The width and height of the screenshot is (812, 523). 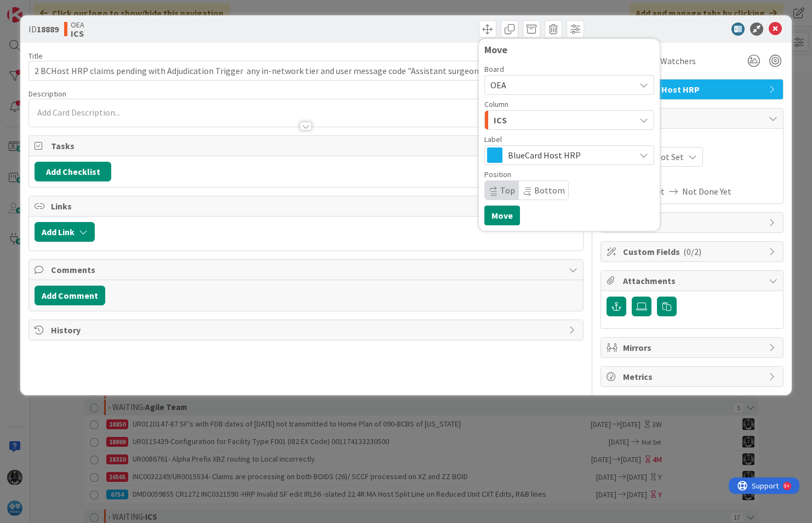 I want to click on span: Actual Dates, so click(x=692, y=177).